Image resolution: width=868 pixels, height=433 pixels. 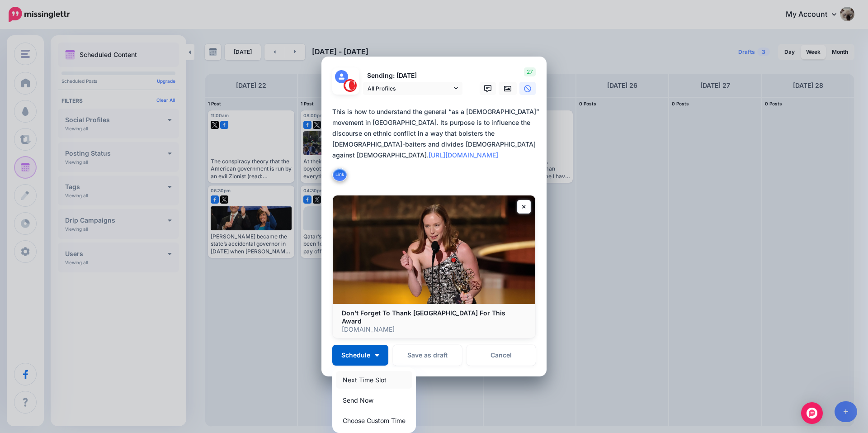 What do you see at coordinates (427, 355) in the screenshot?
I see `button: Save as draft` at bounding box center [427, 355].